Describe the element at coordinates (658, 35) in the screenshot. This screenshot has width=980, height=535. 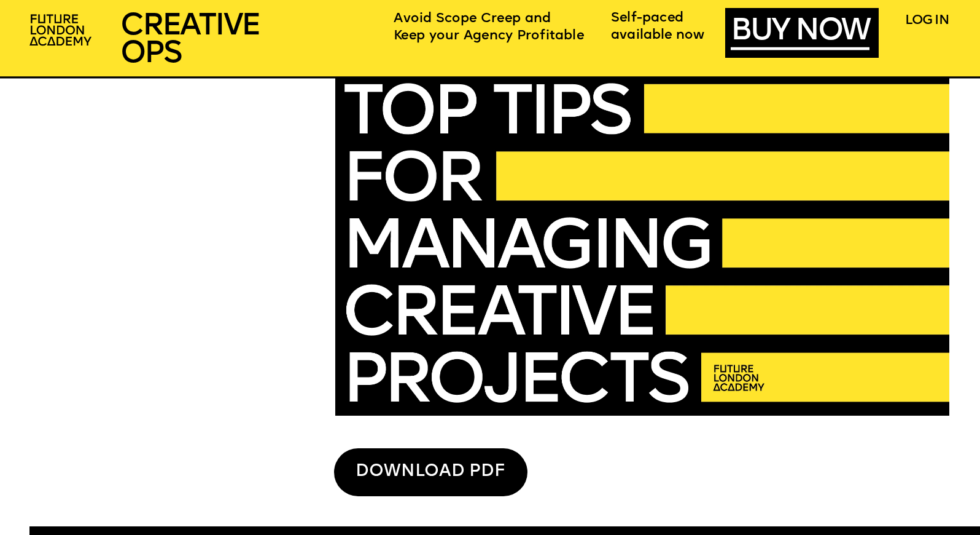
I see `span: available now` at that location.